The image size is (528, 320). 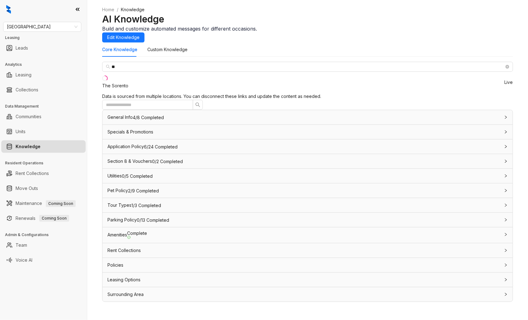 I want to click on div: Surrounding Area, so click(x=308, y=294).